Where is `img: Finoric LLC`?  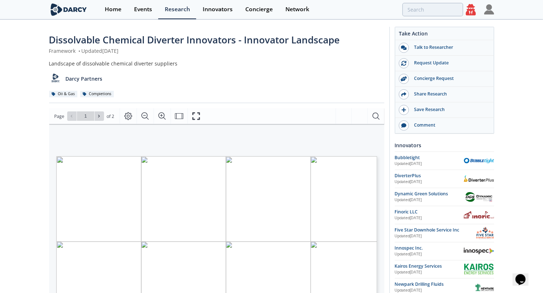 img: Finoric LLC is located at coordinates (479, 215).